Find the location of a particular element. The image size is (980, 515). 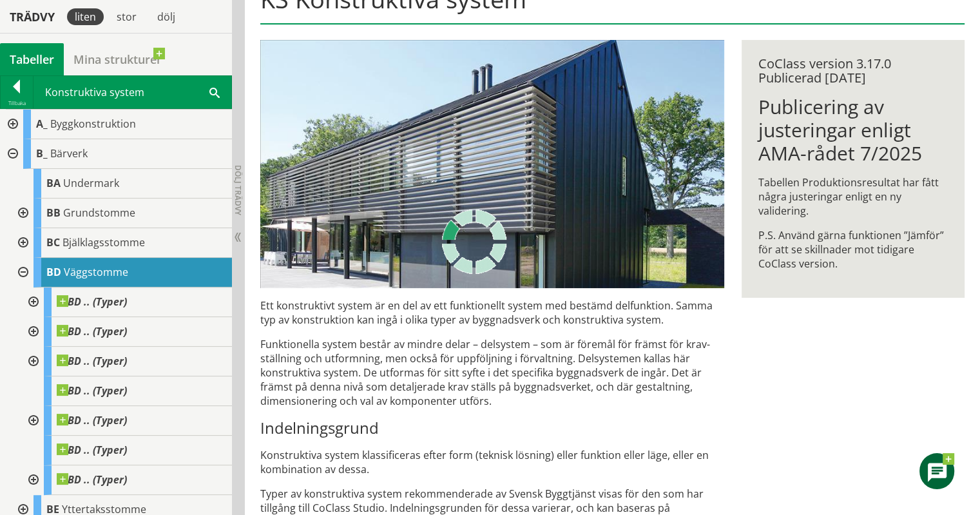

span: Byggkonstruktion is located at coordinates (93, 124).